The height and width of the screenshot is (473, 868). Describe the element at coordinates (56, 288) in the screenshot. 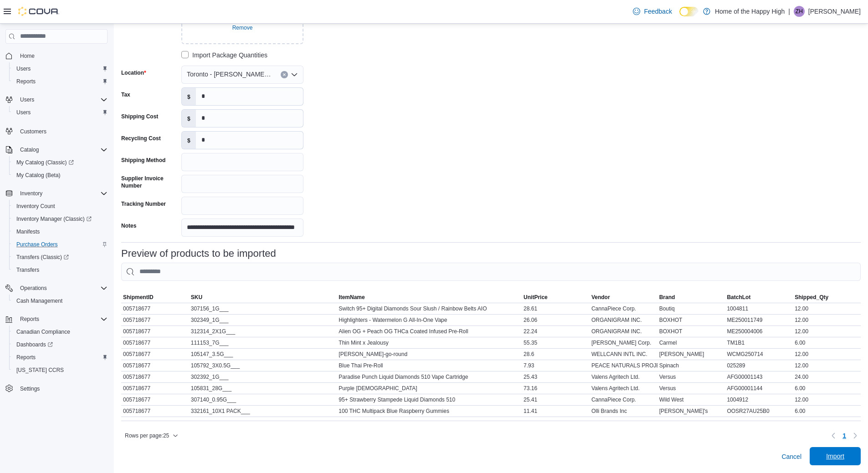

I see `button: Operations` at that location.